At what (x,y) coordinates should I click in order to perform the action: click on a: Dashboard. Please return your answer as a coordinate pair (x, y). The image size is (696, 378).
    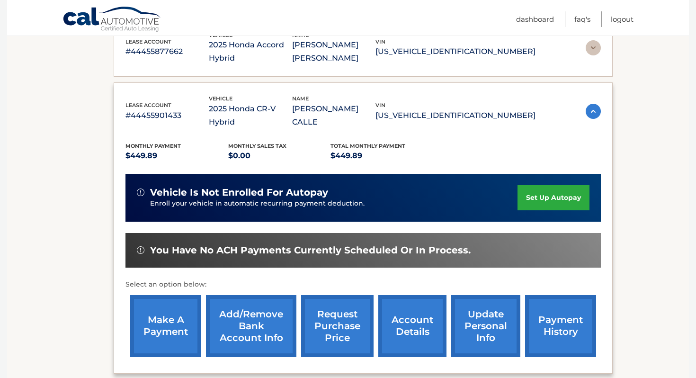
    Looking at the image, I should click on (535, 19).